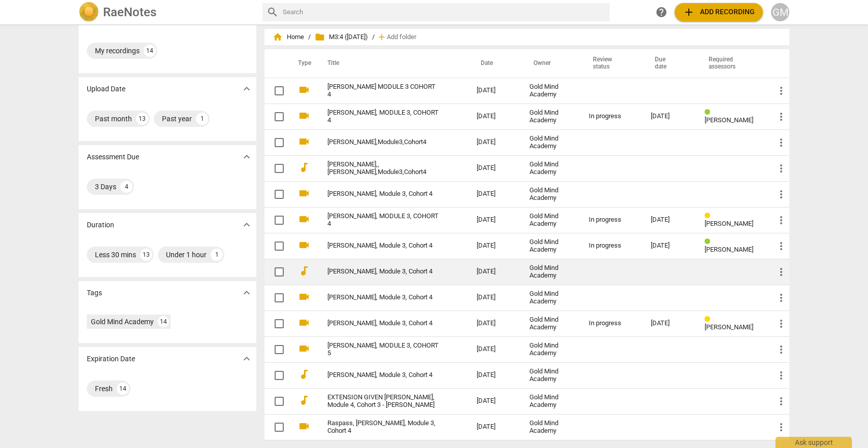 This screenshot has width=868, height=448. What do you see at coordinates (392, 63) in the screenshot?
I see `th: Title` at bounding box center [392, 63].